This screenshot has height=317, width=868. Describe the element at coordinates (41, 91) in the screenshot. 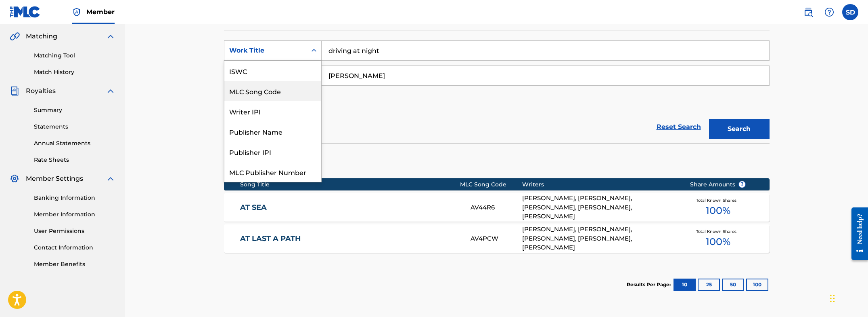

I see `span: Royalties` at that location.